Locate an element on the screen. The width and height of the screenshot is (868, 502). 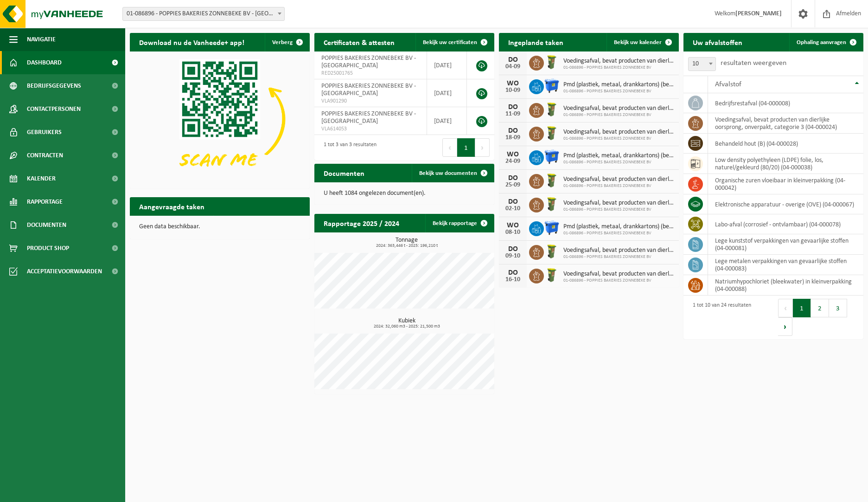
td: voedingsafval, bevat producten van dierlijke oorsprong, onverpakt, categorie 3 (04-000024) is located at coordinates (785, 124).